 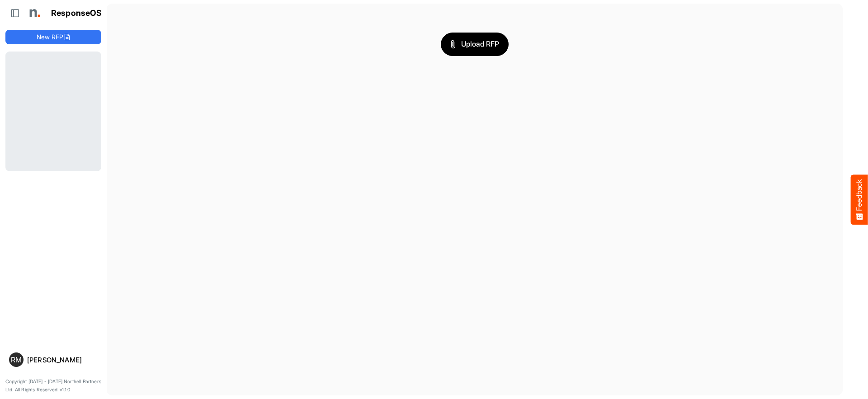 I want to click on button: New RFP, so click(x=53, y=37).